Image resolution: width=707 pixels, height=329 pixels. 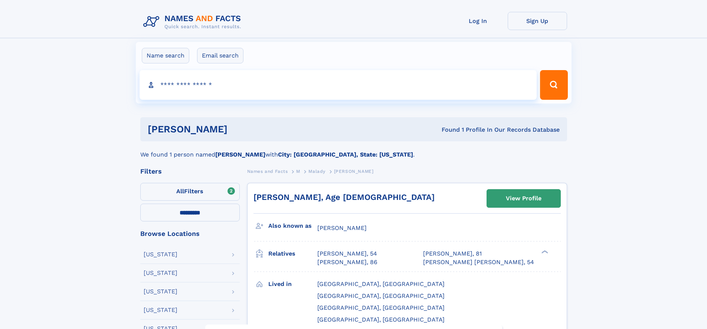 I want to click on div: Found 1 Profile In Our Records Database, so click(x=447, y=130).